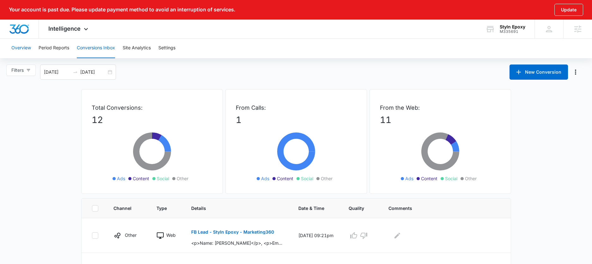  Describe the element at coordinates (136, 48) in the screenshot. I see `button: Site Analytics` at that location.